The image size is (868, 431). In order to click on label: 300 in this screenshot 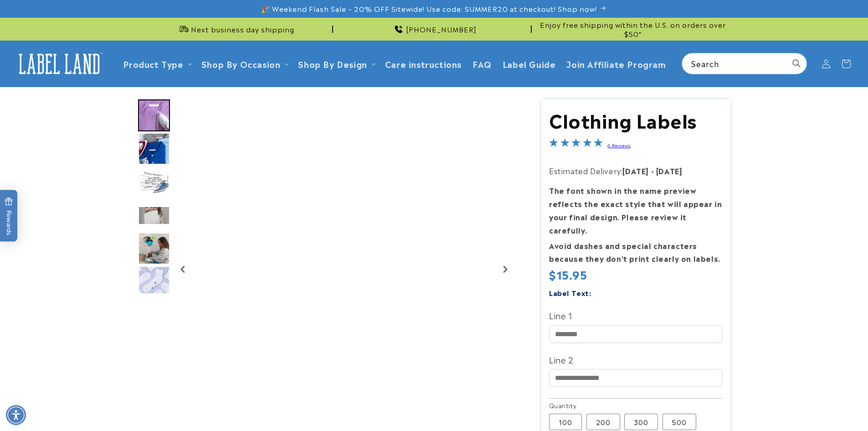, I will do `click(641, 422)`.